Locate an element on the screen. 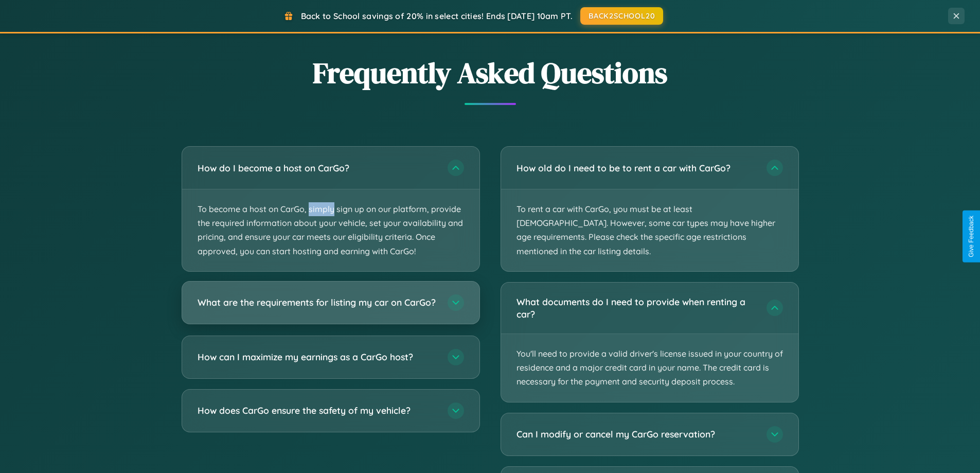 The width and height of the screenshot is (980, 473). h3: Can I modify or cancel my CarGo reservation? is located at coordinates (637, 434).